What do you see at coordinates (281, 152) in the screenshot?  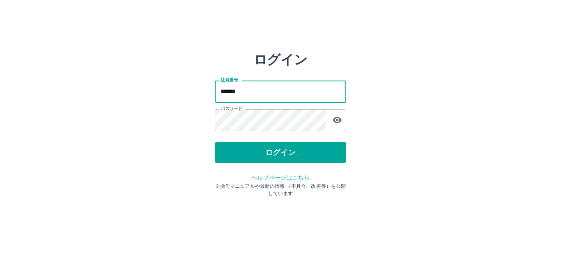 I see `button: ログイン` at bounding box center [281, 152].